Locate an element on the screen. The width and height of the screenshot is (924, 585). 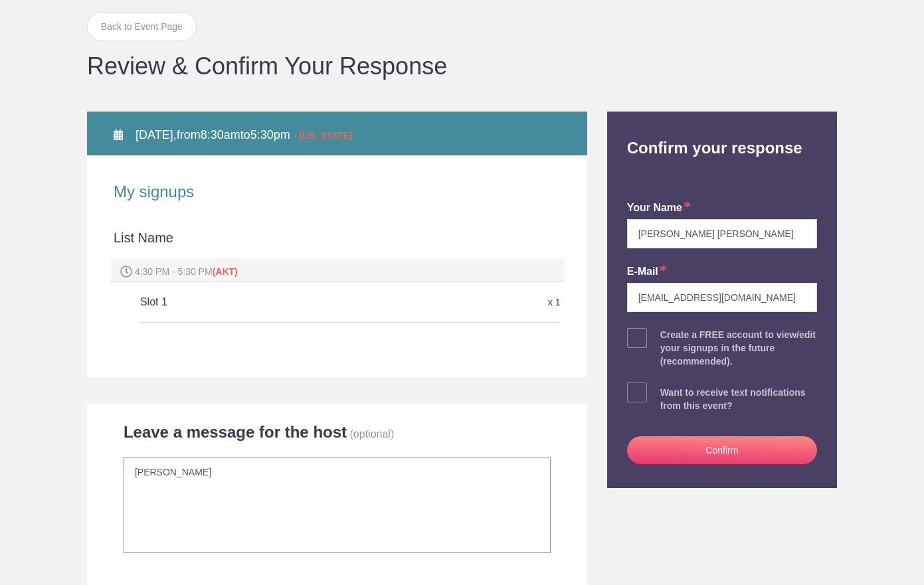
div: Want to receive text notifications from this event? is located at coordinates (739, 399).